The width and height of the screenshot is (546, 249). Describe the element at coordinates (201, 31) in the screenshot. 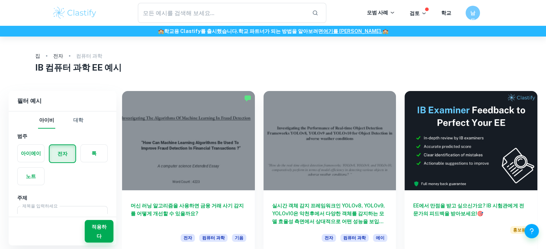

I see `font: 학교용 Clastify를 출시했습니다.` at that location.